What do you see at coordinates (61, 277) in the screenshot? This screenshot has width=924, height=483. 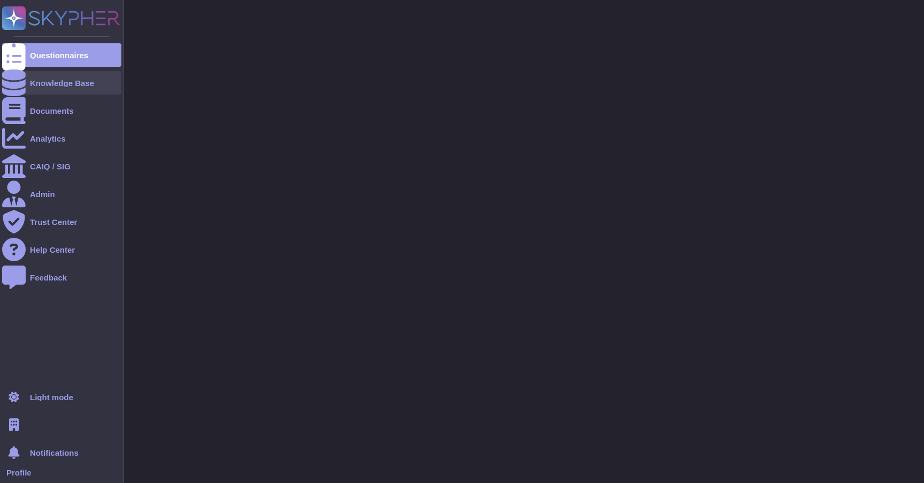 I see `a: Feedback` at bounding box center [61, 277].